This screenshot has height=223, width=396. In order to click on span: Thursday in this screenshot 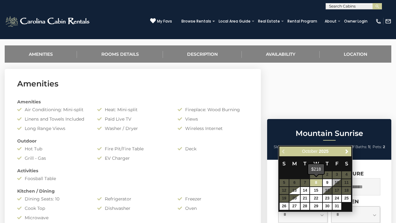, I will do `click(327, 163)`.